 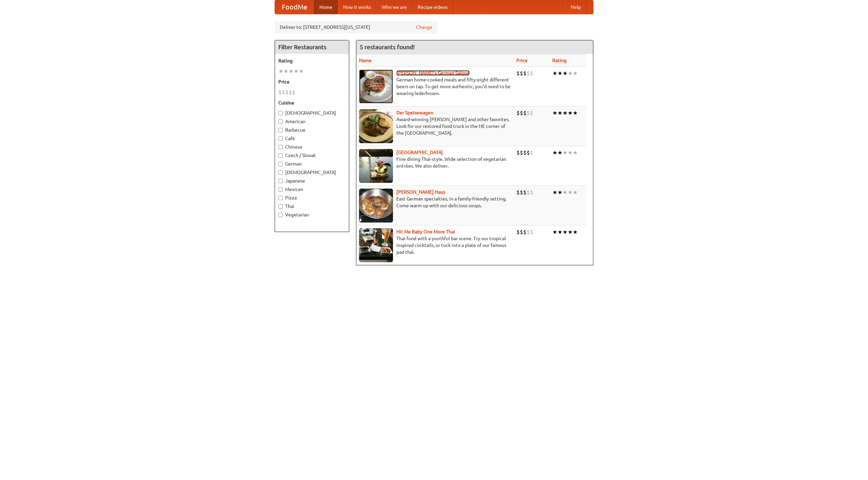 I want to click on a: Change, so click(x=424, y=27).